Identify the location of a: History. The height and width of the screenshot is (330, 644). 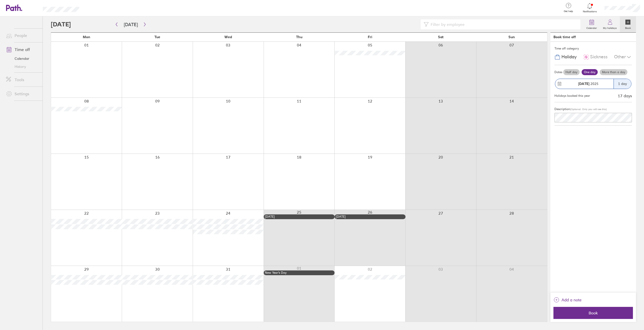
(22, 67).